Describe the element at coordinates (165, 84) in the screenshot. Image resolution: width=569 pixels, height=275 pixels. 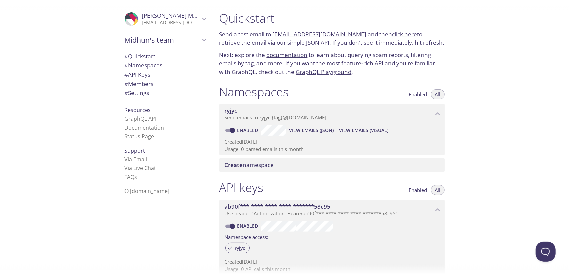
I see `div: Members` at that location.